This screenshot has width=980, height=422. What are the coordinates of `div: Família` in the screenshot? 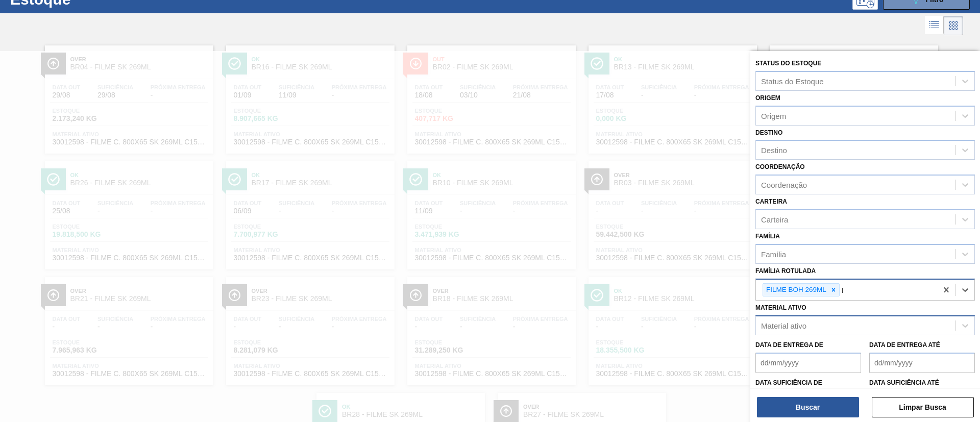 It's located at (774, 254).